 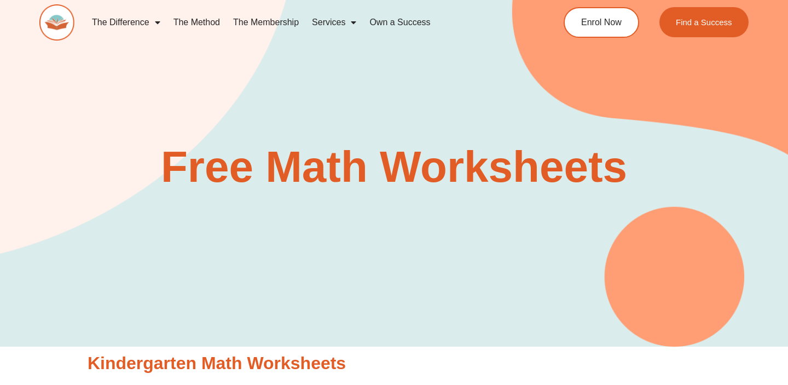 I want to click on a: Find a Success, so click(x=704, y=22).